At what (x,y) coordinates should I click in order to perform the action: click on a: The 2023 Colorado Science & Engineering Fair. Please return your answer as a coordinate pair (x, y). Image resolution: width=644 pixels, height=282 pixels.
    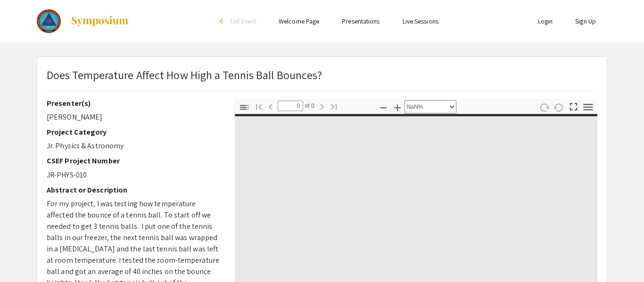
    Looking at the image, I should click on (83, 22).